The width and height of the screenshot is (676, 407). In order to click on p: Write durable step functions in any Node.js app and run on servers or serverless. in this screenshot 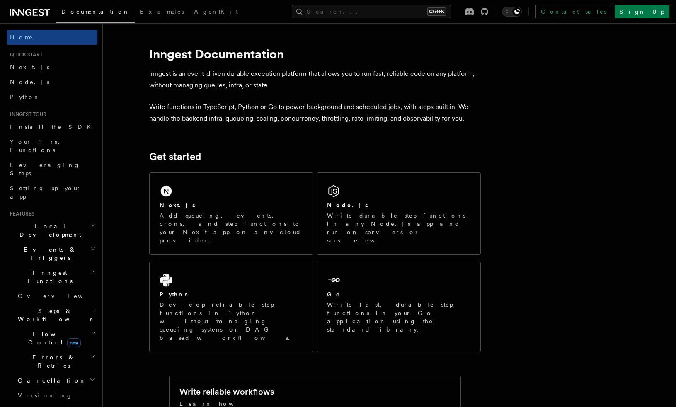, I will do `click(399, 228)`.